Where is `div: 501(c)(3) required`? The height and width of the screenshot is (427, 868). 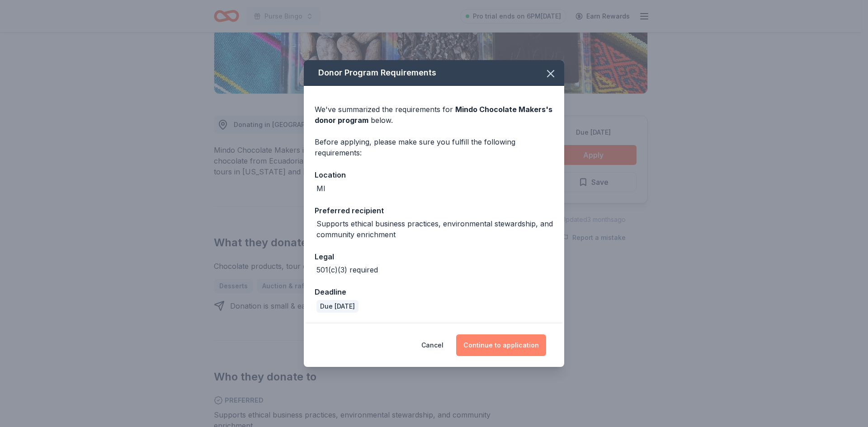 div: 501(c)(3) required is located at coordinates (347, 270).